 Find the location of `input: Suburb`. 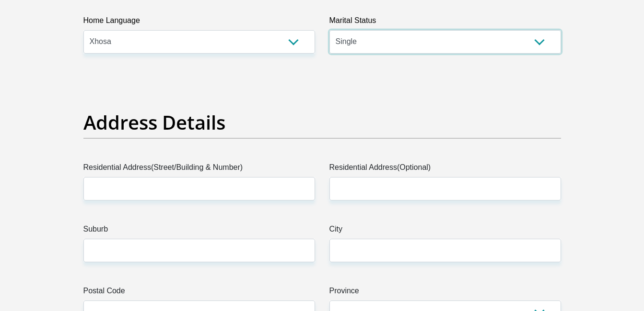

input: Suburb is located at coordinates (199, 250).